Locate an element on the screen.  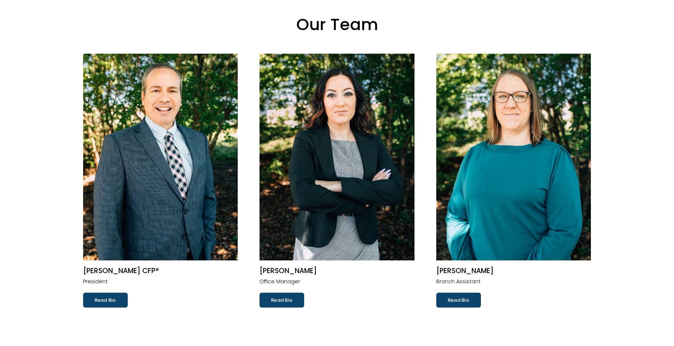
p: President is located at coordinates (160, 282).